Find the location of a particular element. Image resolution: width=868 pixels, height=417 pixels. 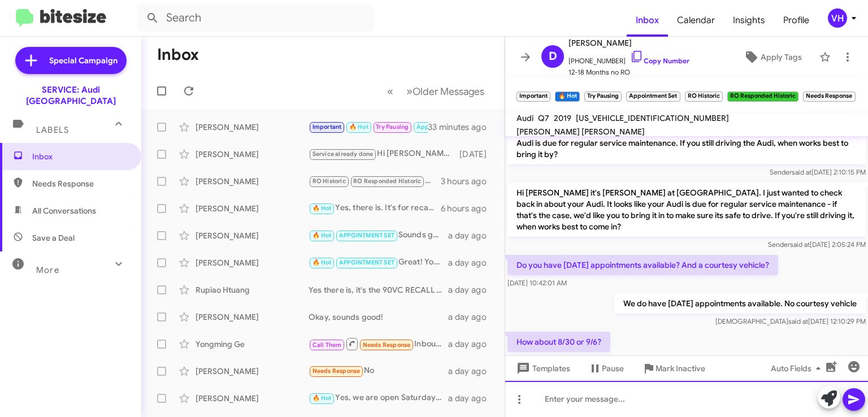

span: D is located at coordinates (553, 57).